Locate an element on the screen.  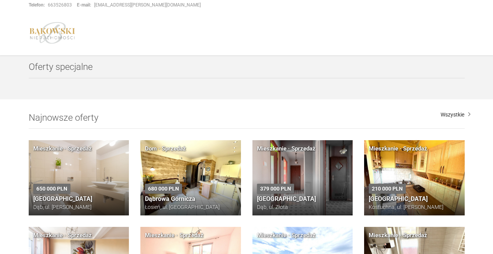
h3: Dąbrowa Górnicza is located at coordinates (190, 199).